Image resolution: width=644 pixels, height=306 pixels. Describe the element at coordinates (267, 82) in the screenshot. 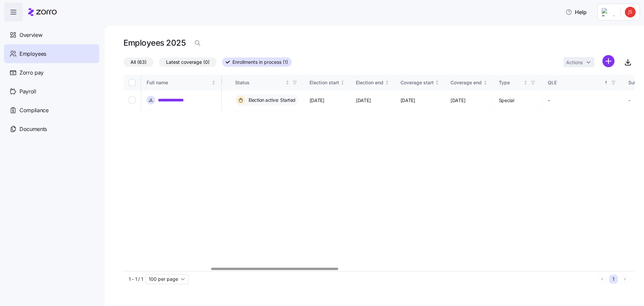

I see `th: StatusNot sorted` at that location.